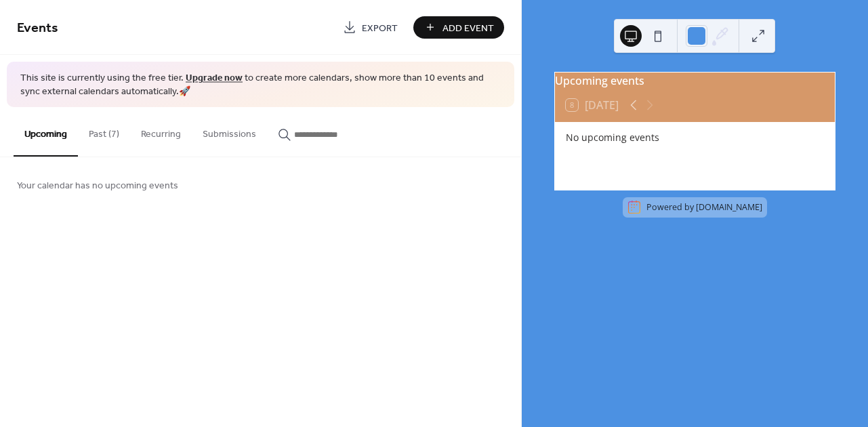 Image resolution: width=868 pixels, height=427 pixels. Describe the element at coordinates (370, 27) in the screenshot. I see `a: Export` at that location.